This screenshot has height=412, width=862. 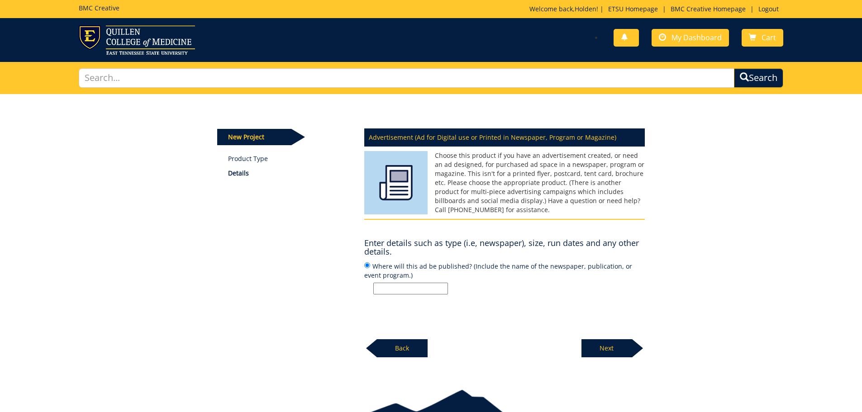 I want to click on p: Welcome back, ! | | |, so click(x=656, y=9).